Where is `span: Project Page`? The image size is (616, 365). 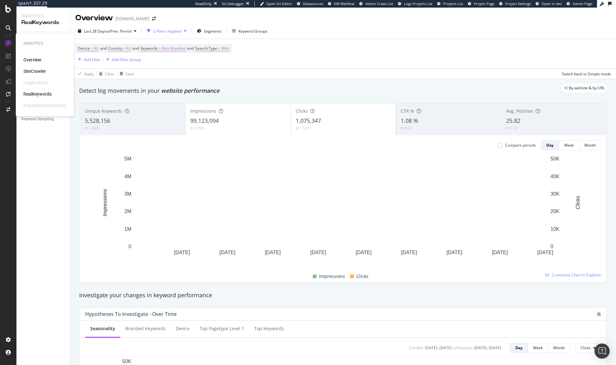 span: Project Page is located at coordinates (484, 3).